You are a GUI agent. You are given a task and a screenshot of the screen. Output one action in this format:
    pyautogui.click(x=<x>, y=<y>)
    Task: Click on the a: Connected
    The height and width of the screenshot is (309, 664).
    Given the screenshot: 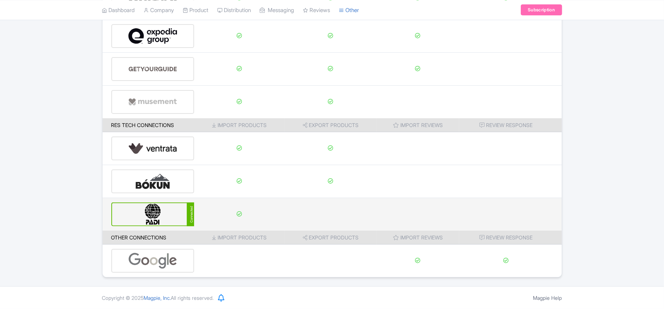 What is the action you would take?
    pyautogui.click(x=153, y=214)
    